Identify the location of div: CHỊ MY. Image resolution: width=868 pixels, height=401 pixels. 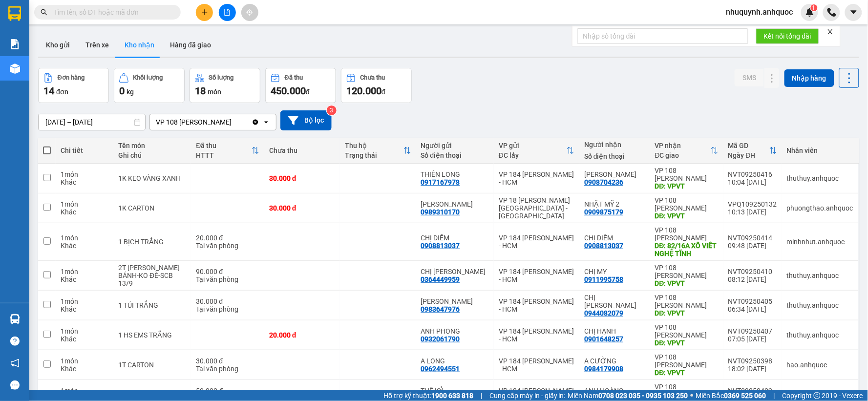
(614, 272).